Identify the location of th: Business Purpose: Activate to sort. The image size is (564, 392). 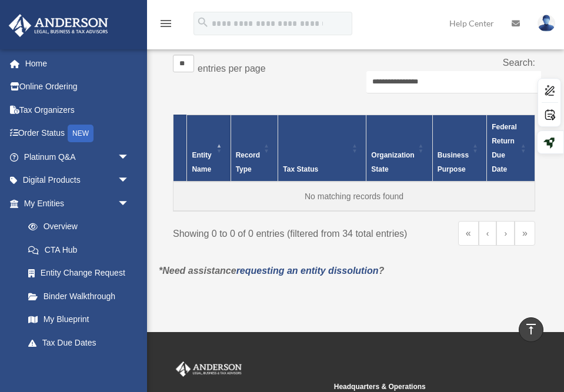
(459, 148).